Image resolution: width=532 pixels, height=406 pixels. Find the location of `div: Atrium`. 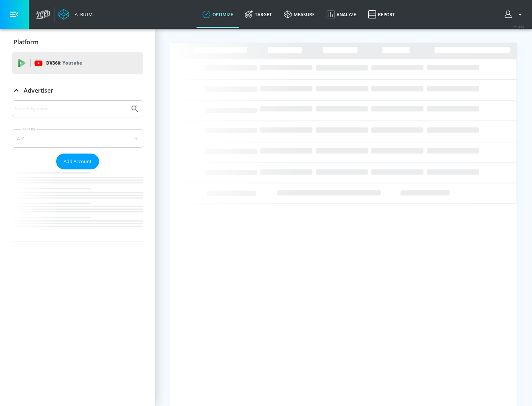

div: Atrium is located at coordinates (82, 14).